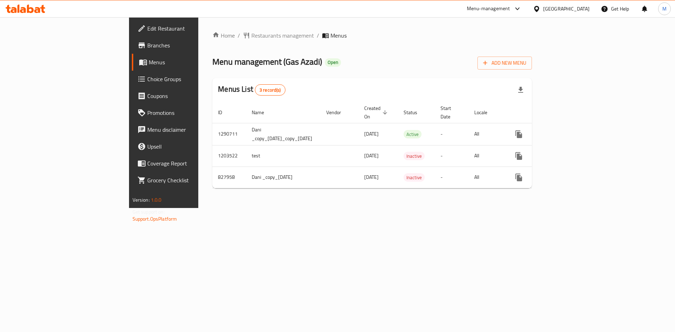  Describe the element at coordinates (187, 163) in the screenshot. I see `a: Coverage Report` at that location.